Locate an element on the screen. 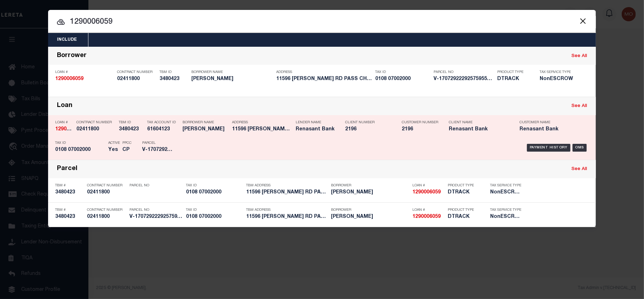  input: Start typing... is located at coordinates (322, 22).